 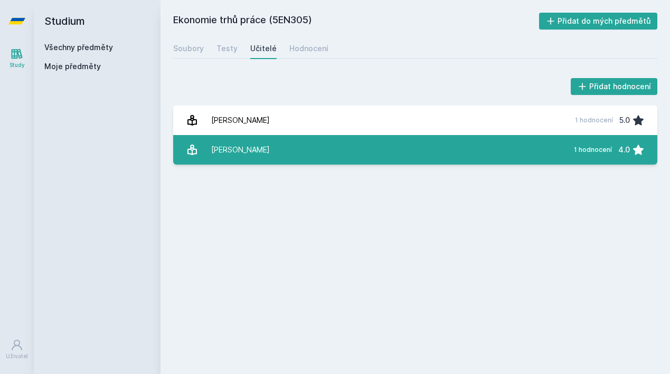 I want to click on div: 5.0, so click(x=624, y=120).